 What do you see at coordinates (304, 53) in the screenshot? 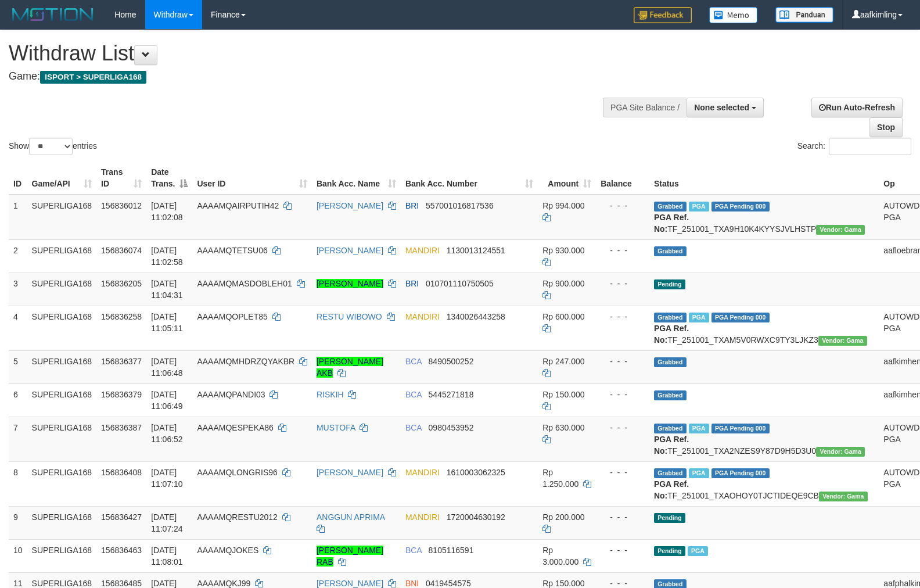
I see `h1: Withdraw List` at bounding box center [304, 53].